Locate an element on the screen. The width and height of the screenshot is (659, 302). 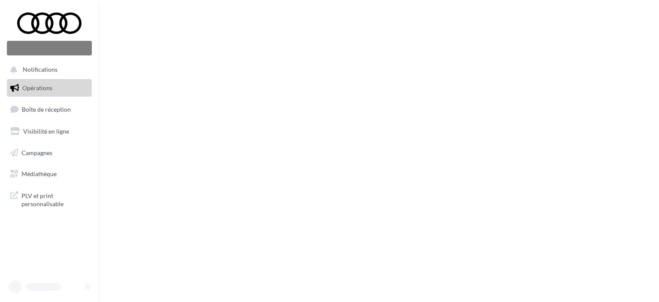
span: Opérations is located at coordinates (37, 88).